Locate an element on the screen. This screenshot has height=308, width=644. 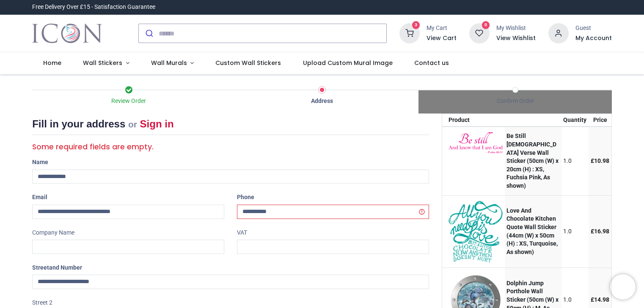
div: My Cart is located at coordinates (441, 28).